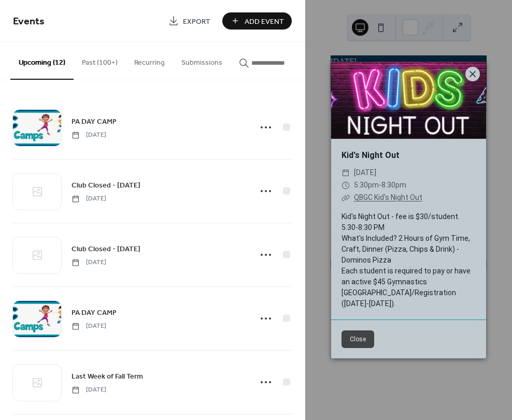 This screenshot has height=420, width=512. What do you see at coordinates (196, 22) in the screenshot?
I see `span: Export` at bounding box center [196, 22].